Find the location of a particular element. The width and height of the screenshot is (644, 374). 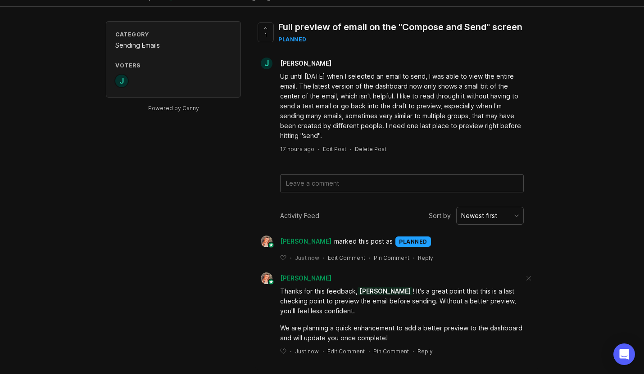

div: Sending Emails is located at coordinates (173, 45).